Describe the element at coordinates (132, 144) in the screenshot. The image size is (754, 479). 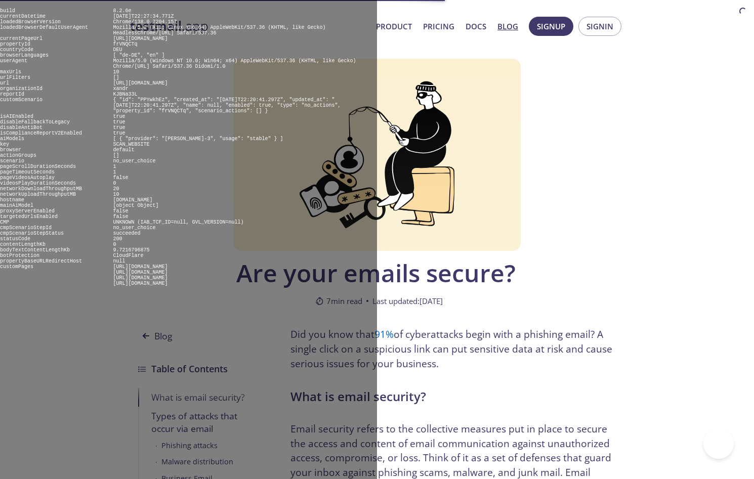
I see `pre: SCAN_WEBSITE` at that location.